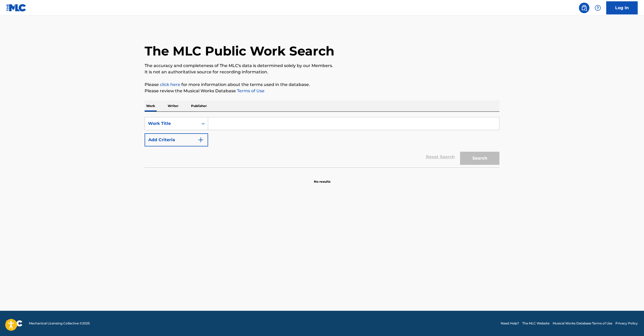 The height and width of the screenshot is (336, 644). I want to click on h1: The MLC Public Work Search, so click(239, 51).